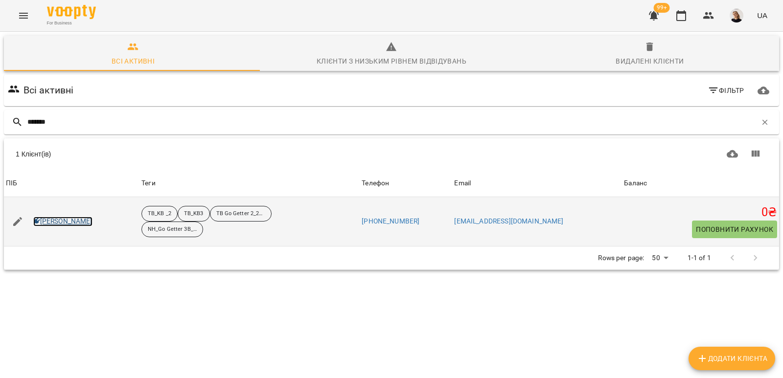 The height and width of the screenshot is (378, 783). Describe the element at coordinates (700, 184) in the screenshot. I see `span: Баланс` at that location.